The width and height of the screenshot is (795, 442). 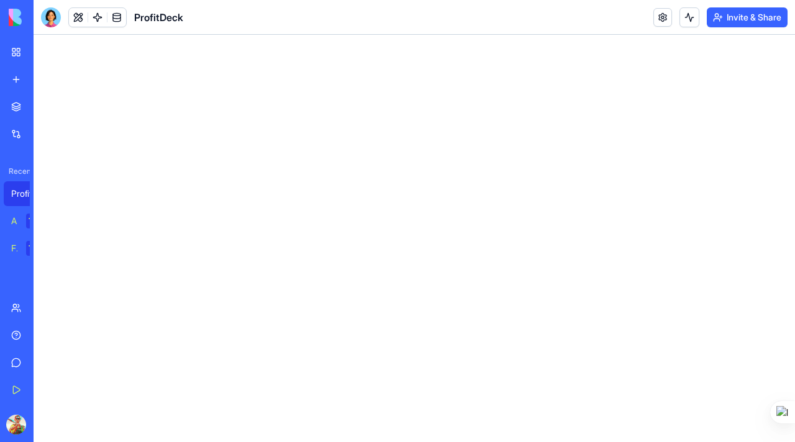 What do you see at coordinates (16, 425) in the screenshot?
I see `img: ACg8ocJsrza2faDWgbMzU2vv0cSMoLRTLvgx_tB2mDAJkTet1SlxQg2eCQ=s96-c` at bounding box center [16, 425].